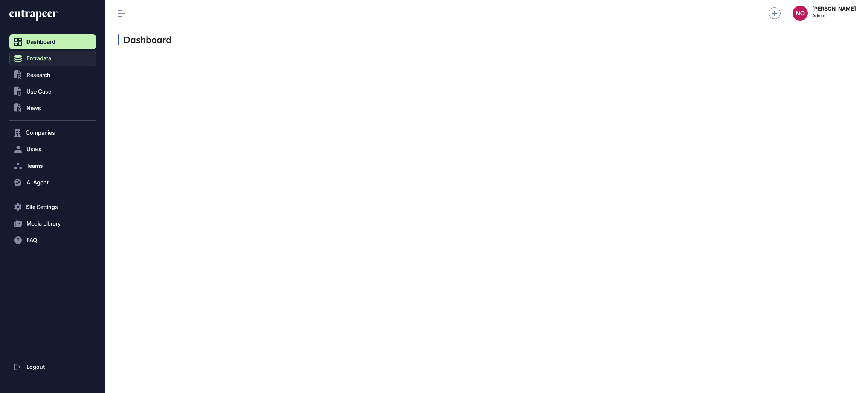 The image size is (868, 393). What do you see at coordinates (37, 182) in the screenshot?
I see `span: AI Agent` at bounding box center [37, 182].